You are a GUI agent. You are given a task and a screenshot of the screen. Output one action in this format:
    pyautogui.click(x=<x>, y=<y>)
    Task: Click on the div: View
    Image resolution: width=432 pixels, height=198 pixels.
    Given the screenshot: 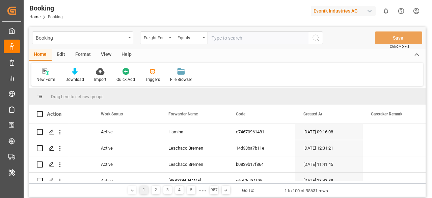 What is the action you would take?
    pyautogui.click(x=106, y=55)
    